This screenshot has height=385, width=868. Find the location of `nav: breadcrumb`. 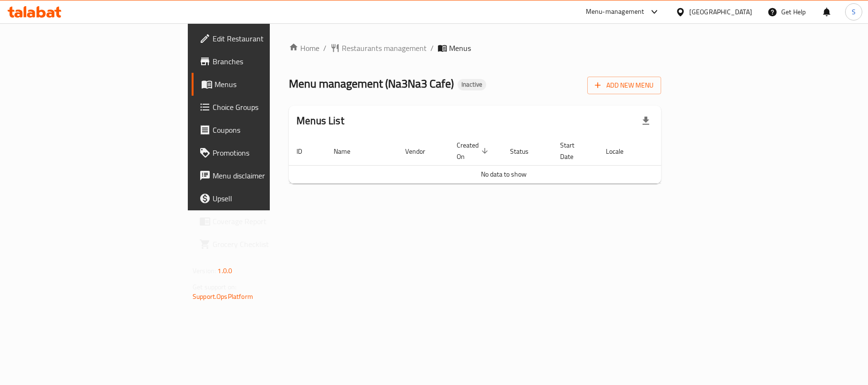

nav: breadcrumb is located at coordinates (474, 48).